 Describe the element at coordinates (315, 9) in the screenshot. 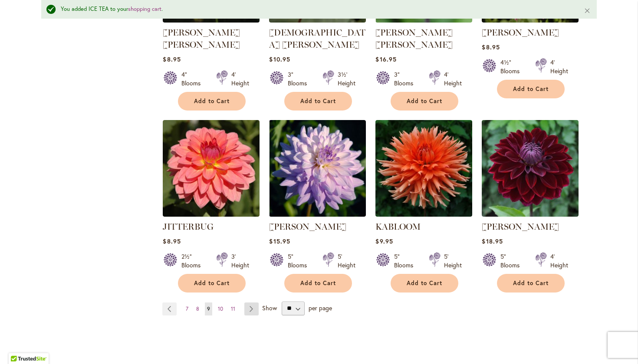

I see `div: You added ICE TEA to your .` at that location.